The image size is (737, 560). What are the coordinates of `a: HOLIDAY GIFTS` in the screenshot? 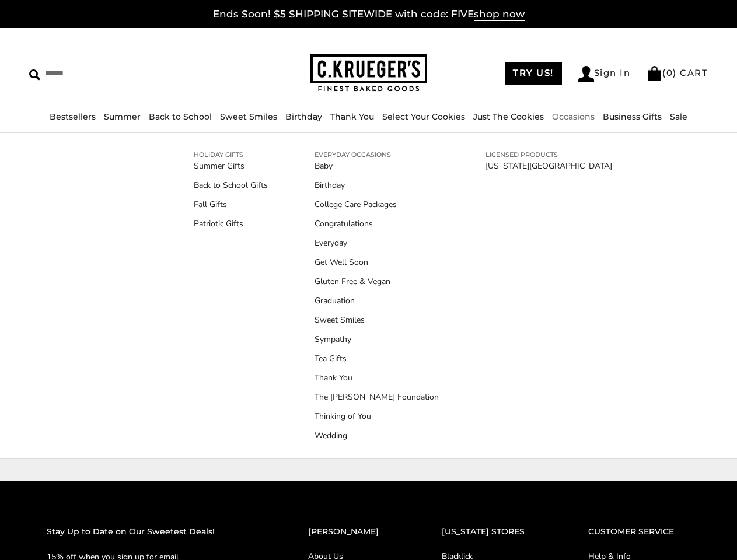 It's located at (230, 155).